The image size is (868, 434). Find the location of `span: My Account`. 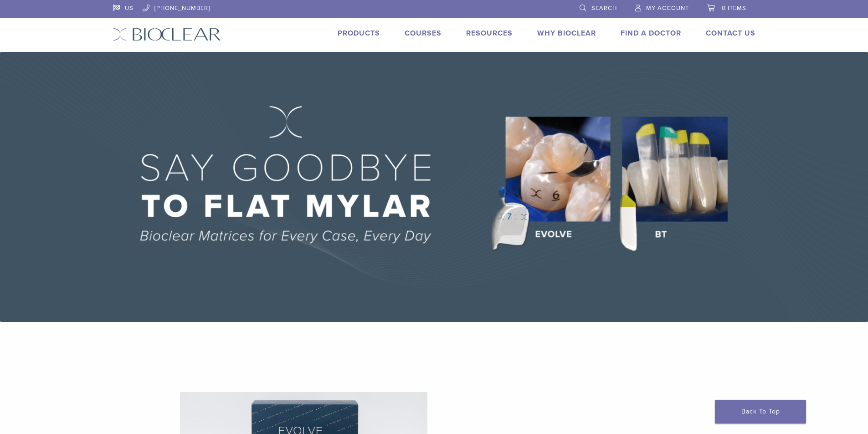

span: My Account is located at coordinates (667, 8).